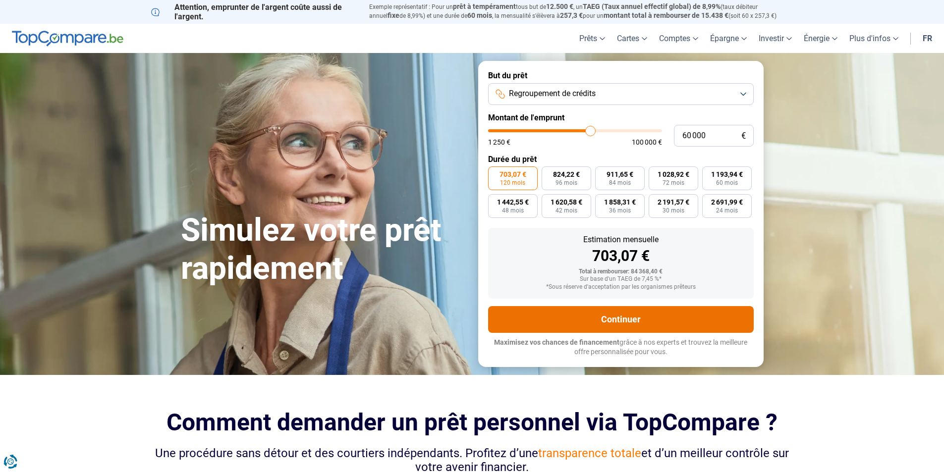  I want to click on h2: Comment demander un prêt personnel via TopCompare ?, so click(472, 422).